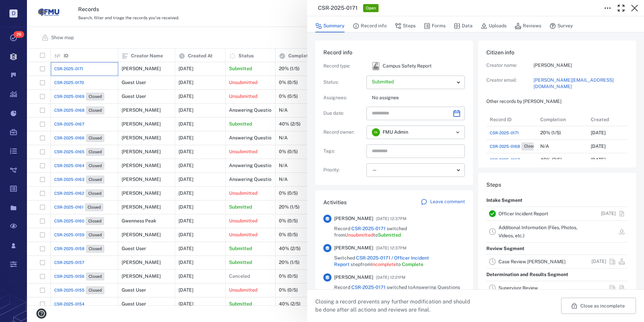 This screenshot has width=644, height=322. I want to click on div: 20% (1/5), so click(550, 132).